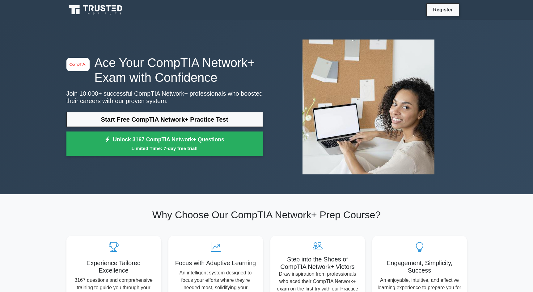 The width and height of the screenshot is (533, 292). I want to click on a: Start Free CompTIA Network+ Practice Test, so click(165, 120).